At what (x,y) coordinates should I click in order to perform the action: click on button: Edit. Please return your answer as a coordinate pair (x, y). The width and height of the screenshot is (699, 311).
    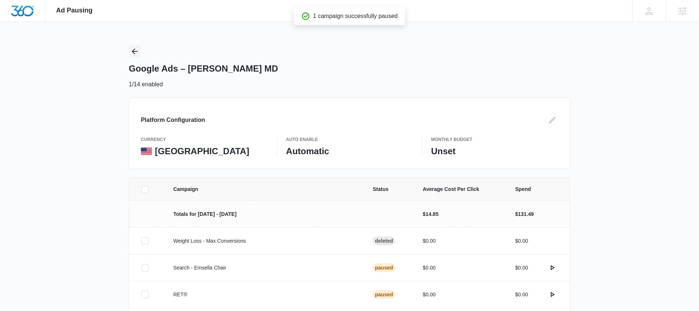
    Looking at the image, I should click on (552, 120).